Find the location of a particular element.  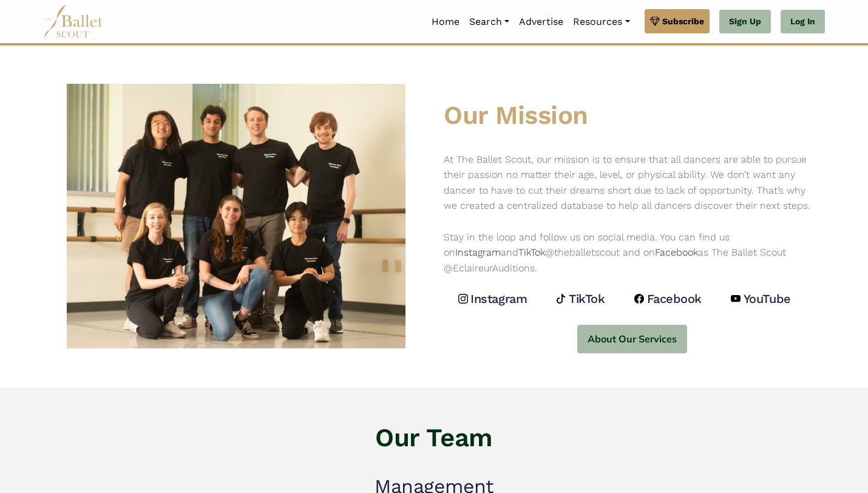

span: Subscribe is located at coordinates (683, 21).